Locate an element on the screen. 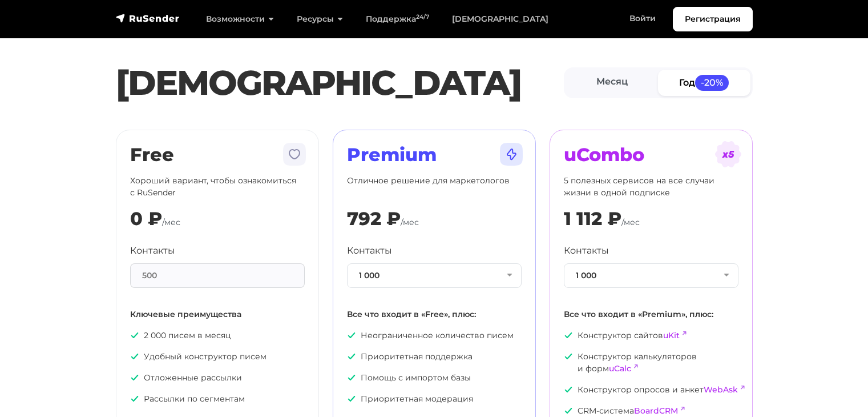 The width and height of the screenshot is (868, 417). p: Конструктор опросов и анкет is located at coordinates (651, 390).